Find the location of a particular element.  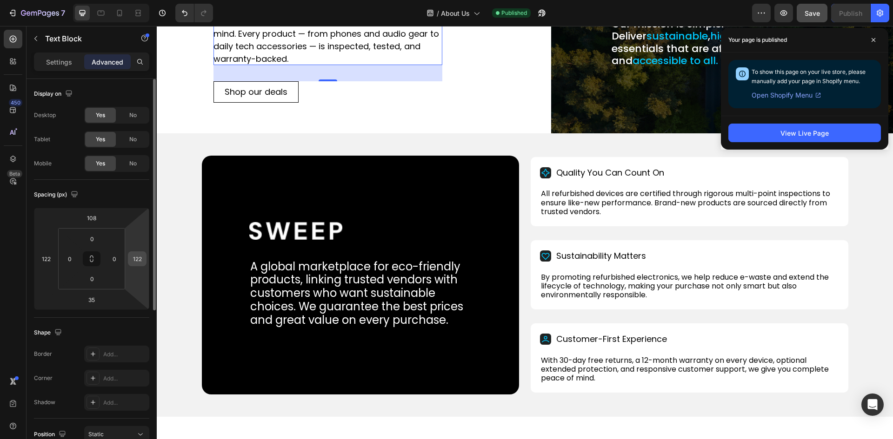

input: 35 is located at coordinates (92, 300).